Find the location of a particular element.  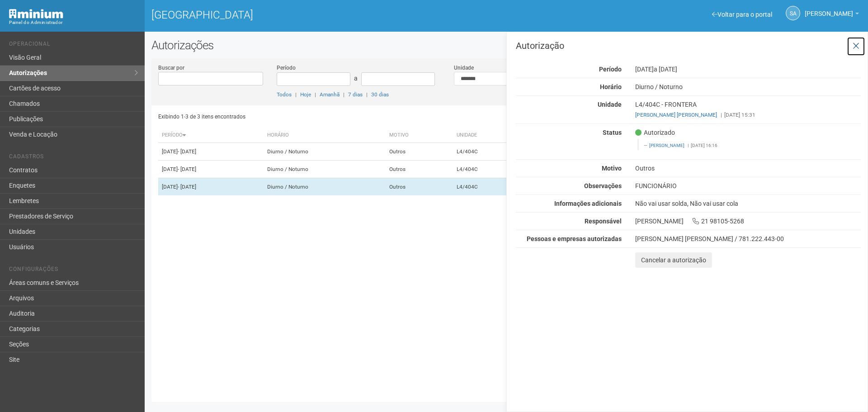

a: Hoje is located at coordinates (306, 94).